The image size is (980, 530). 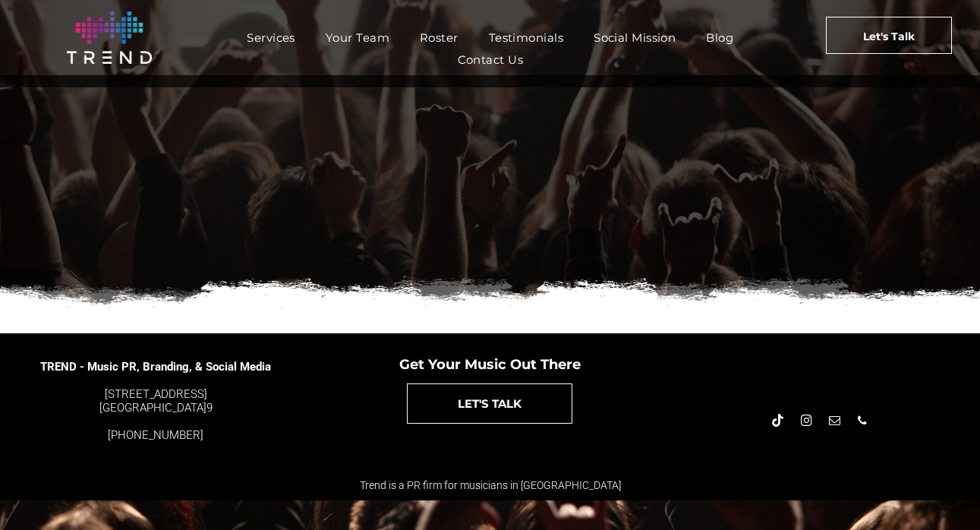 I want to click on span: Let's Talk, so click(x=889, y=36).